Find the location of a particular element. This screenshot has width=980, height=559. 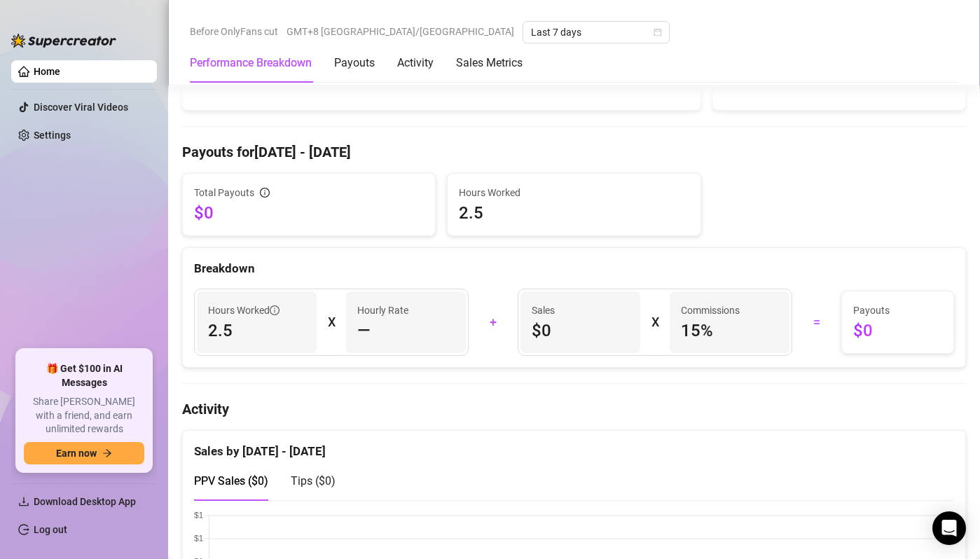

h4: Activity is located at coordinates (574, 410).